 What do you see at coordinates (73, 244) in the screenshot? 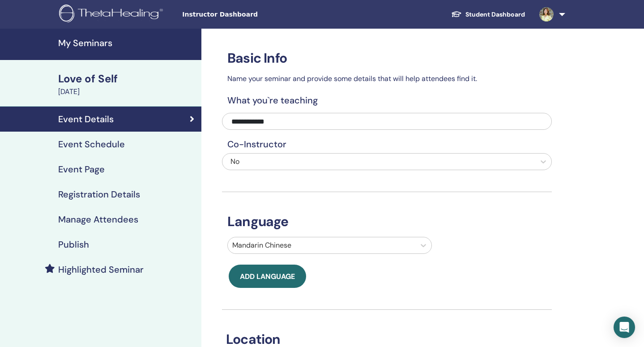
I see `h4: Publish` at bounding box center [73, 244].